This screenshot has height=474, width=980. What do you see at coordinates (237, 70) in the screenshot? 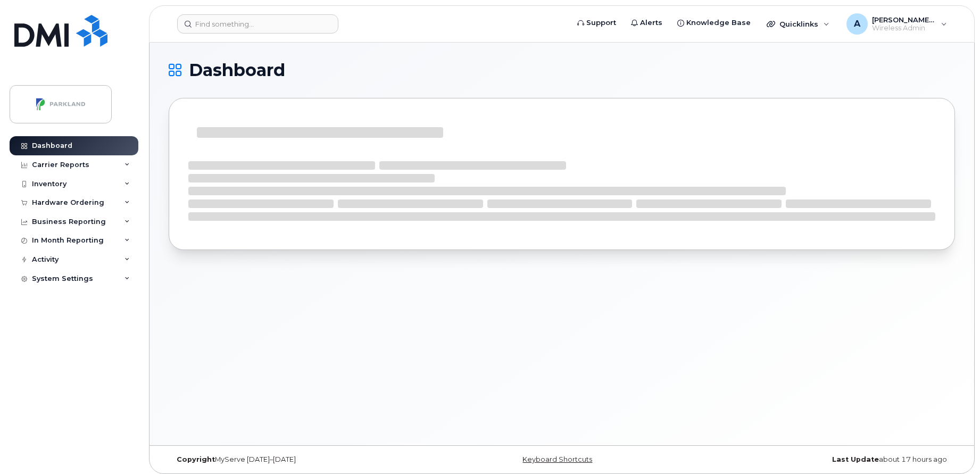
I see `span: Dashboard` at bounding box center [237, 70].